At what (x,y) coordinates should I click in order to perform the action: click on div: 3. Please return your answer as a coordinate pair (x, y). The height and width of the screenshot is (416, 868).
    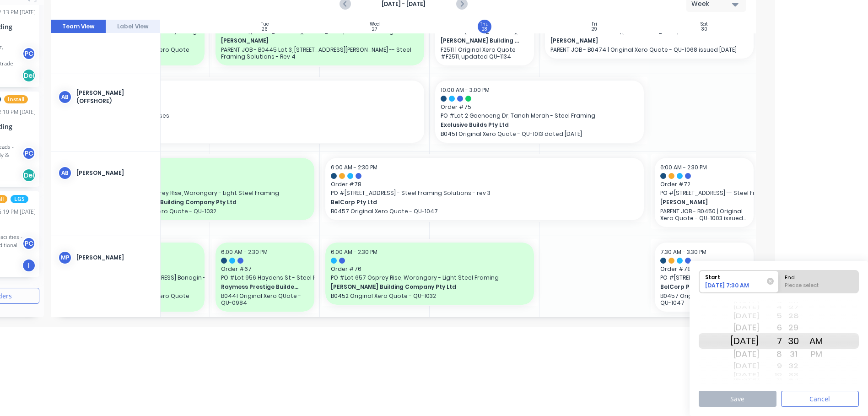
    Looking at the image, I should click on (770, 303).